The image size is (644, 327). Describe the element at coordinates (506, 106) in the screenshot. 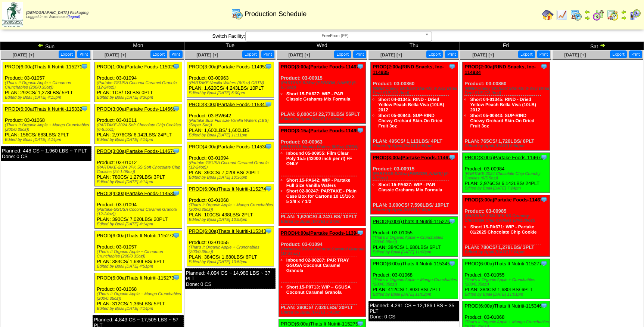

I see `div: Product: 03-00860 PLAN: 765CS / 1,720LBS / 6PLT` at that location.